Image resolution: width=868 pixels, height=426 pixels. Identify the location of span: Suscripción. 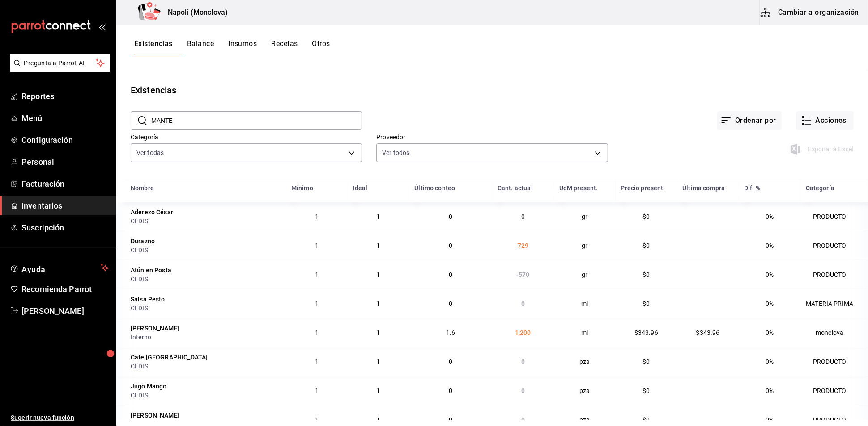
(64, 227).